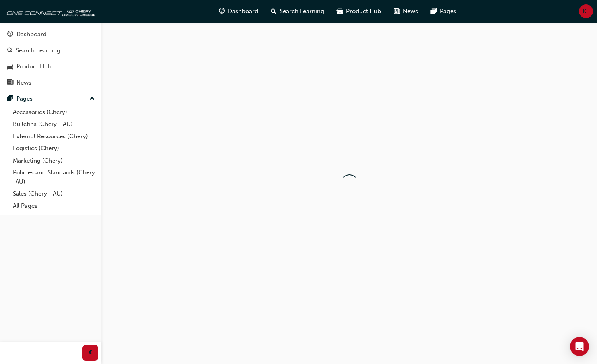 The width and height of the screenshot is (597, 364). I want to click on div: Pages, so click(24, 99).